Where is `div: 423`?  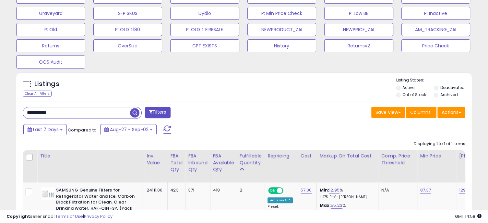 div: 423 is located at coordinates (175, 190).